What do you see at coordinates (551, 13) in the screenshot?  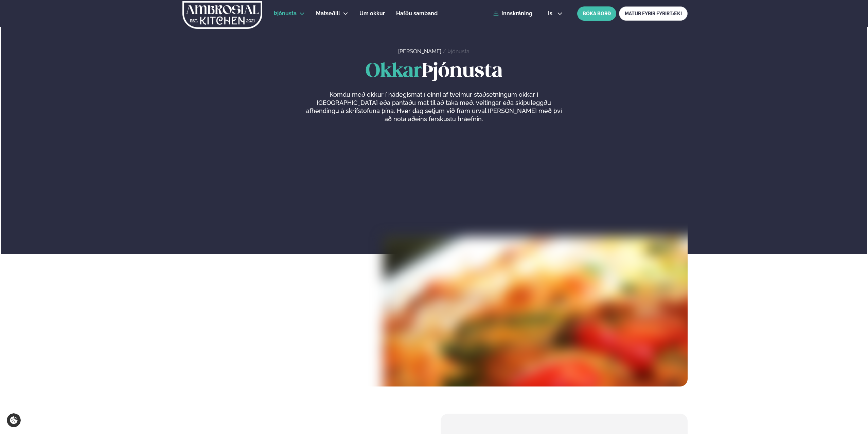 I see `span: is` at bounding box center [551, 13].